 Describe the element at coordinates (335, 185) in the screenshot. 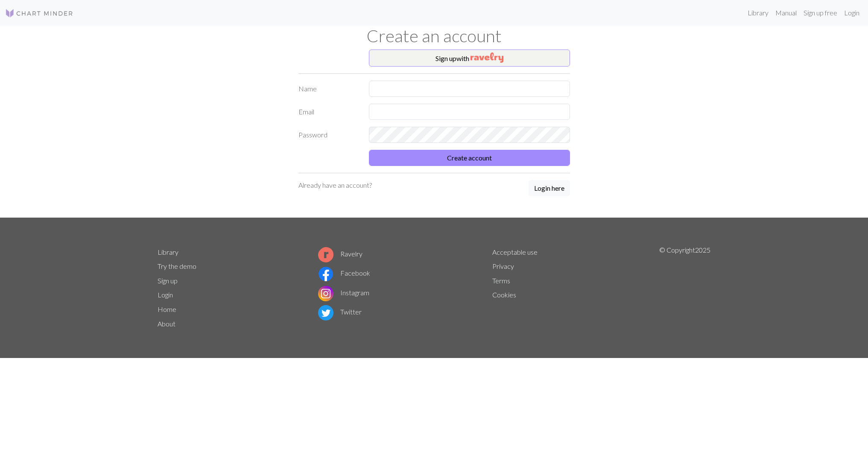

I see `p: Already have an account?` at that location.